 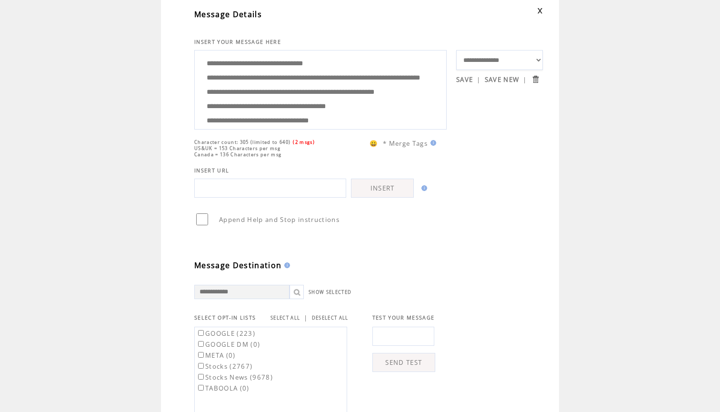 What do you see at coordinates (383, 188) in the screenshot?
I see `a: INSERT` at bounding box center [383, 188].